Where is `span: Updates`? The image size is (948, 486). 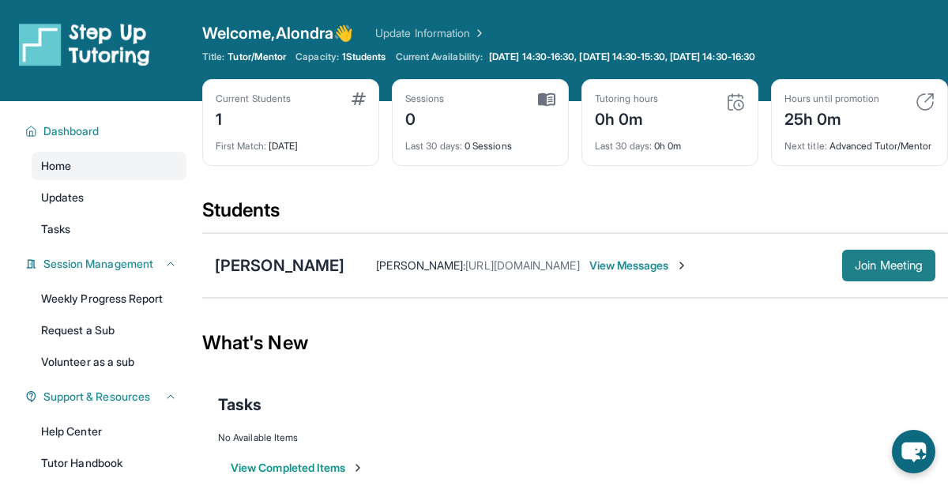
span: Updates is located at coordinates (62, 197).